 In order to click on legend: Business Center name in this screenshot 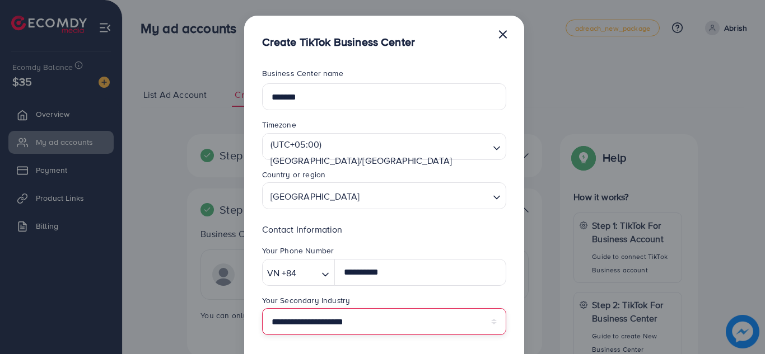, I will do `click(384, 76)`.